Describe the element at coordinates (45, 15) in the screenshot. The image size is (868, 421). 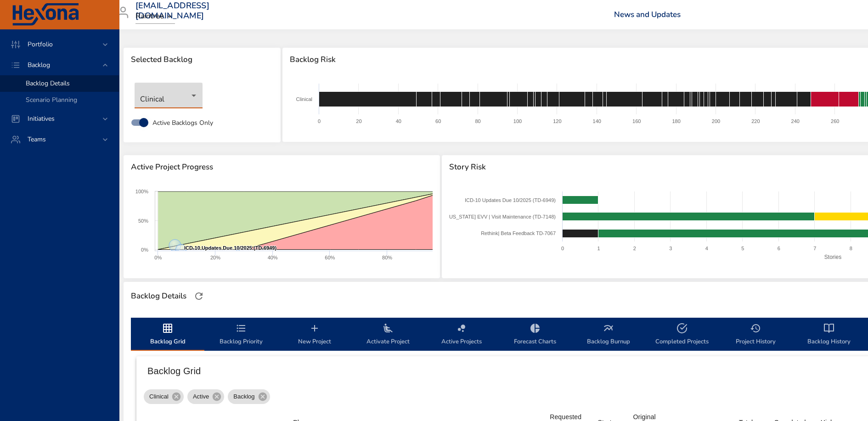
I see `img: Hexona` at that location.